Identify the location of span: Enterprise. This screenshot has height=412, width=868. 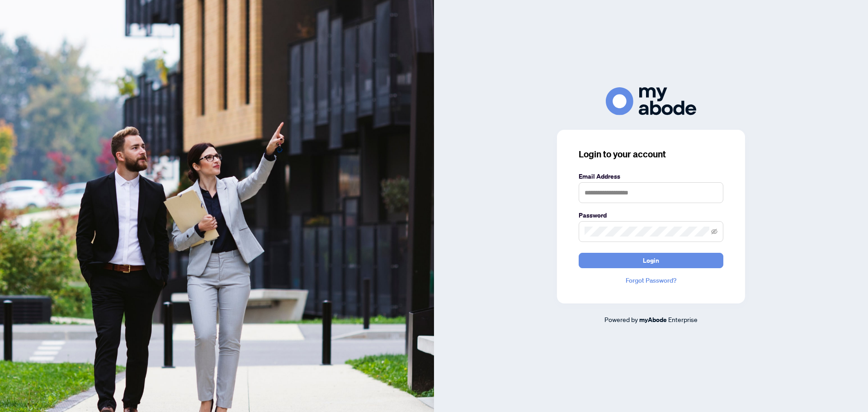
(683, 319).